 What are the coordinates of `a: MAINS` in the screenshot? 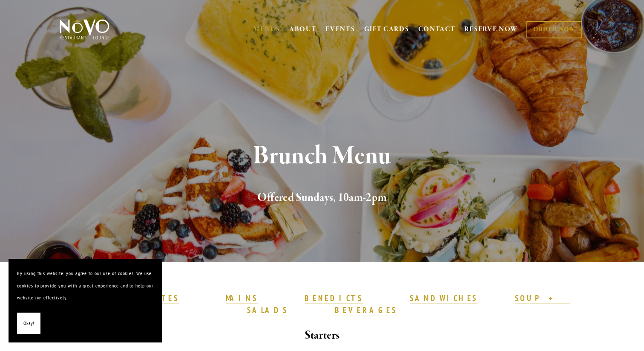 It's located at (241, 298).